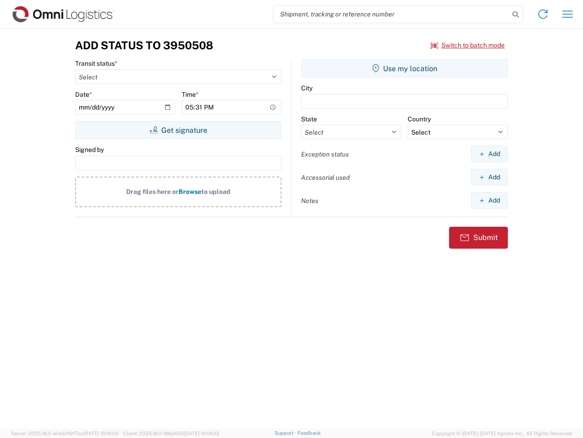 This screenshot has height=438, width=583. I want to click on label: Accessorial used, so click(325, 177).